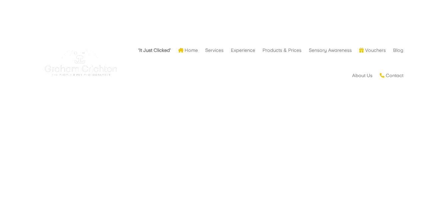  I want to click on a: ‘It Just Clicked’, so click(154, 50).